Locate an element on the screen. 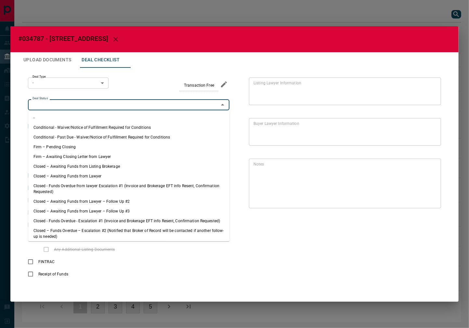  span: Receipt of Funds is located at coordinates (53, 274).